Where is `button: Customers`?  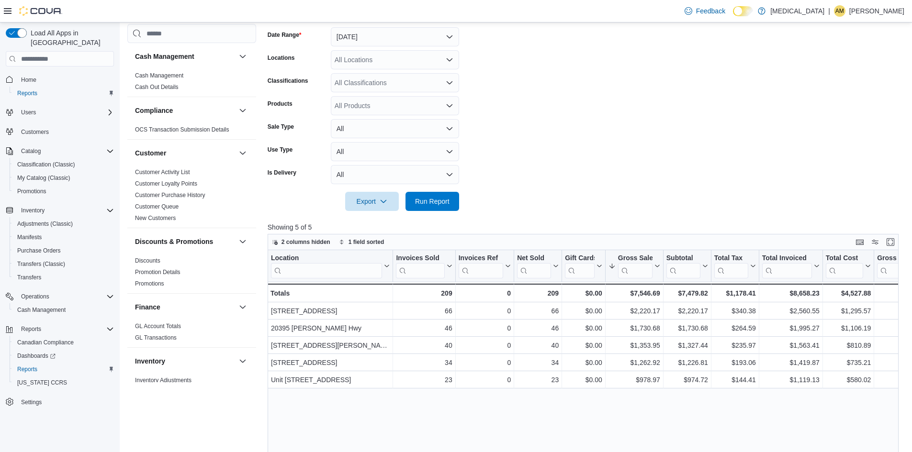 button: Customers is located at coordinates (60, 132).